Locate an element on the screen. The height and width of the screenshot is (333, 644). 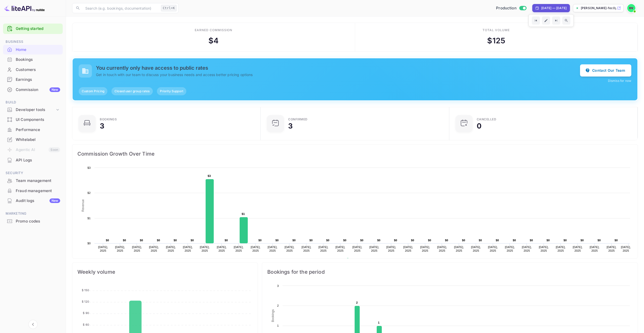
a: Promo codes is located at coordinates (33, 221).